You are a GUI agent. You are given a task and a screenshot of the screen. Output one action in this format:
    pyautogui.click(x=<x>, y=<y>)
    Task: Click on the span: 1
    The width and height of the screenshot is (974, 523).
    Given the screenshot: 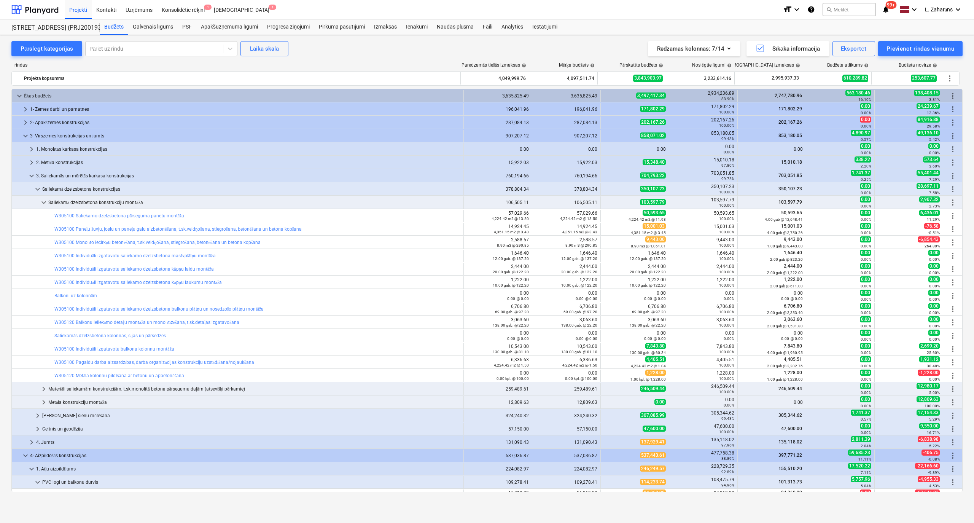 What is the action you would take?
    pyautogui.click(x=272, y=7)
    